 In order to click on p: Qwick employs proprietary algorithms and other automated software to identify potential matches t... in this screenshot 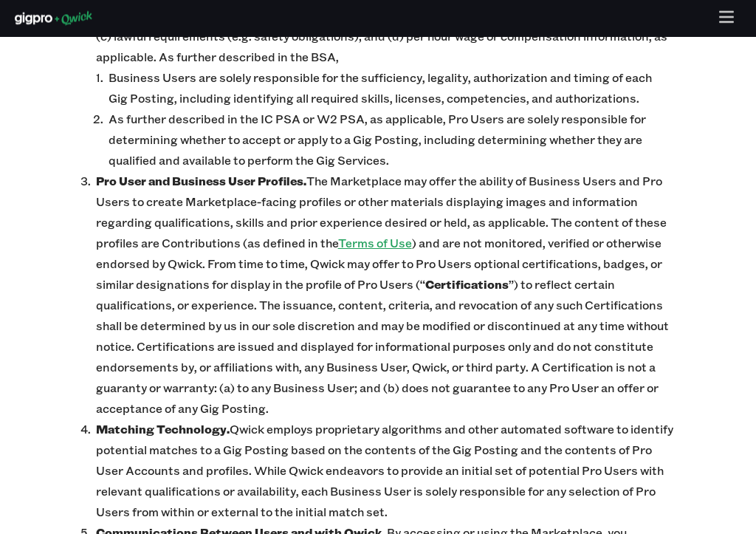, I will do `click(384, 471)`.